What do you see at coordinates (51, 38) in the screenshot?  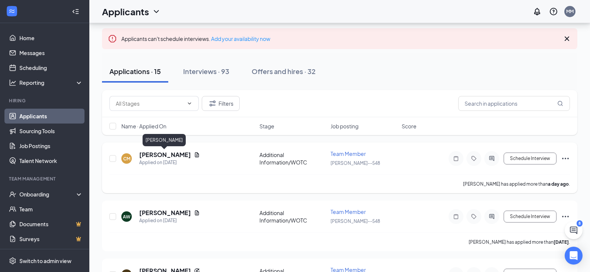 I see `a: Home` at bounding box center [51, 38].